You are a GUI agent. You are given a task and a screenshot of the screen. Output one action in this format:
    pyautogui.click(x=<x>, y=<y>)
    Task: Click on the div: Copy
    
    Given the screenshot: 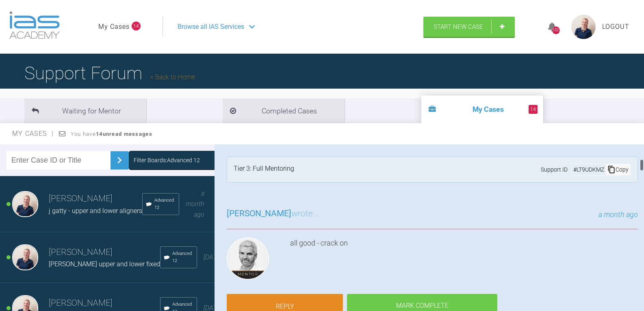 What is the action you would take?
    pyautogui.click(x=618, y=170)
    